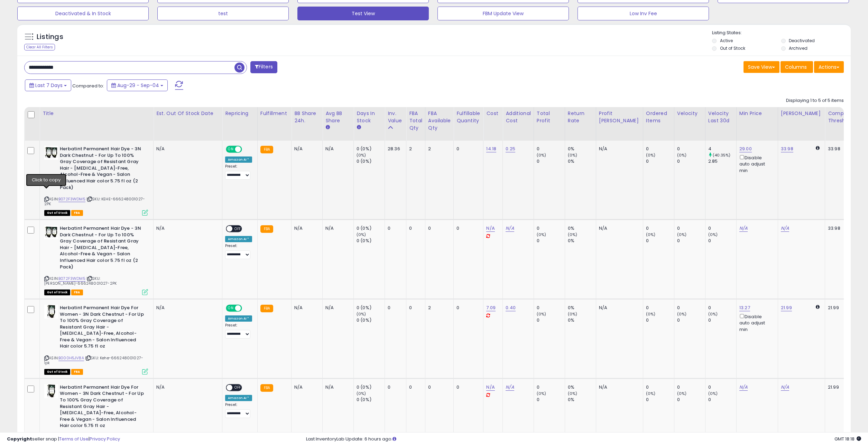 The height and width of the screenshot is (446, 868). Describe the element at coordinates (757, 113) in the screenshot. I see `div: Min Price` at that location.